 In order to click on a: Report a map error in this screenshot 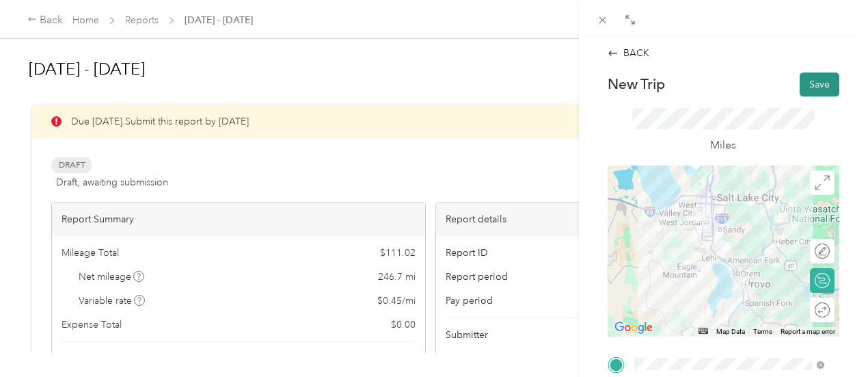, I will do `click(808, 331)`.